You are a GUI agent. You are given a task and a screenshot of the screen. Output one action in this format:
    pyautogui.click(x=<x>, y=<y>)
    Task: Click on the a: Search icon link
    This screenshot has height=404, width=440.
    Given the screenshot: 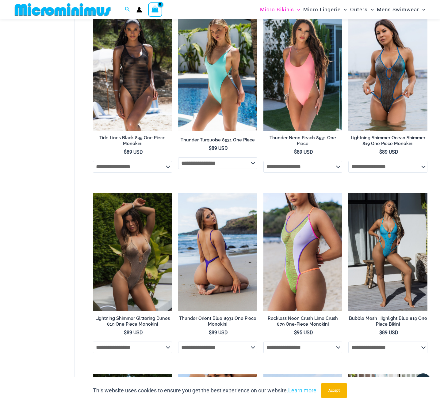 What is the action you would take?
    pyautogui.click(x=127, y=9)
    